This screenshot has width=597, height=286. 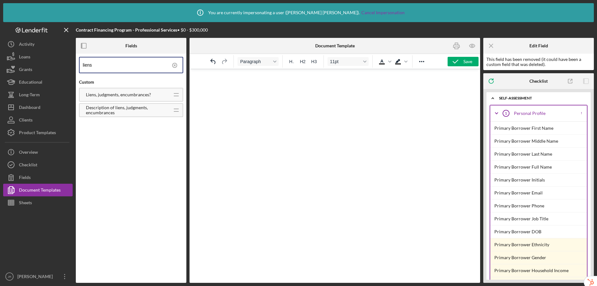 What do you see at coordinates (38, 190) in the screenshot?
I see `button: Document Templates` at bounding box center [38, 190].